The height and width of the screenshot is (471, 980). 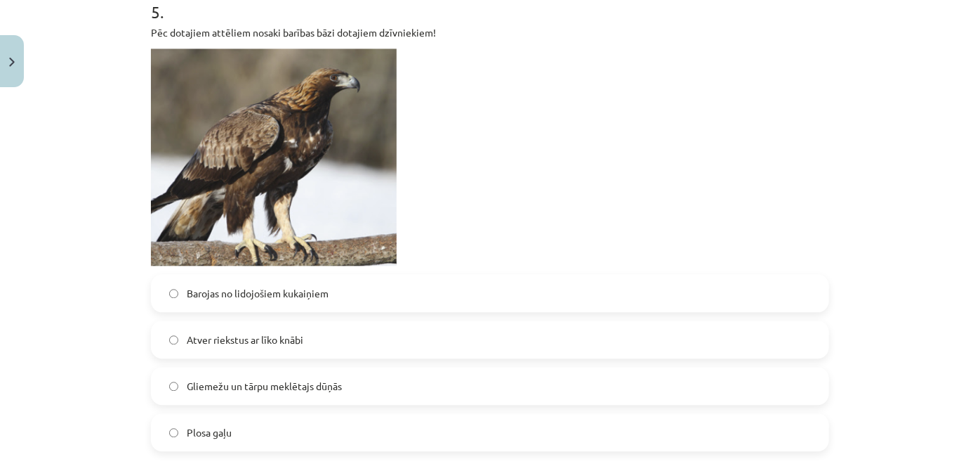 What do you see at coordinates (209, 432) in the screenshot?
I see `span: Plosa gaļu` at bounding box center [209, 432].